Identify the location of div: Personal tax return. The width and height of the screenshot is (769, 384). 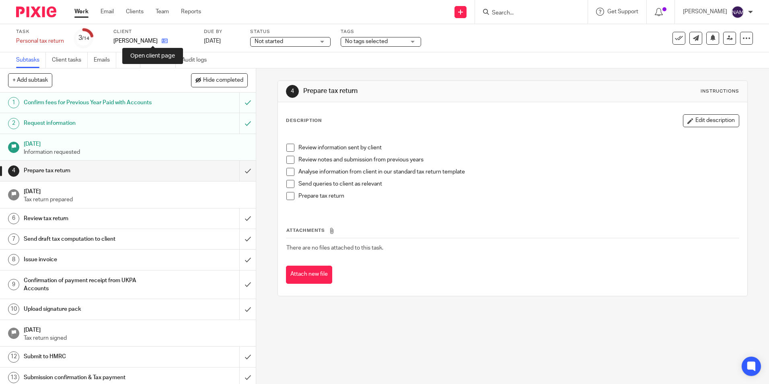
(40, 41).